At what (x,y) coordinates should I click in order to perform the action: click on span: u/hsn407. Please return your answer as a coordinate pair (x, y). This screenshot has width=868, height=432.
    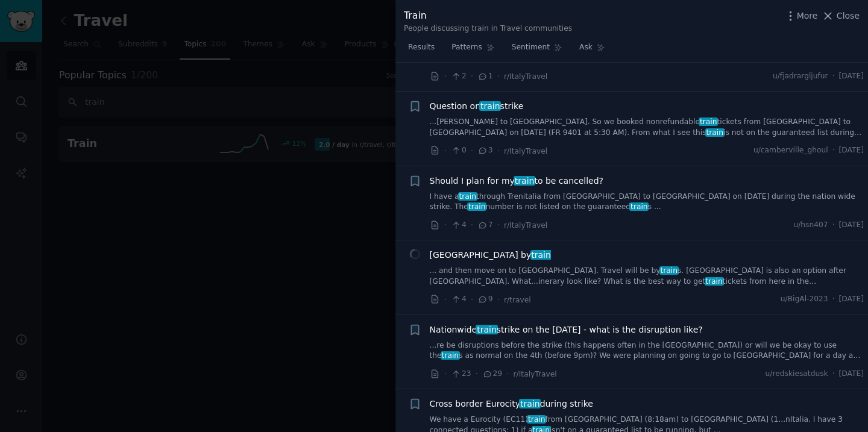
    Looking at the image, I should click on (810, 225).